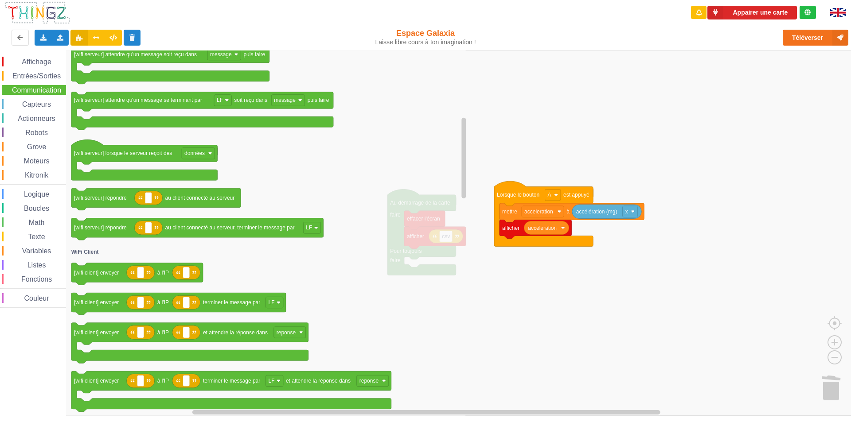  I want to click on span: Entrées/Sorties, so click(36, 76).